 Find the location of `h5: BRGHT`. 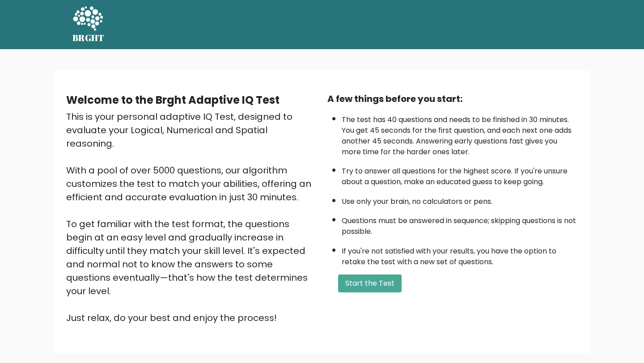

h5: BRGHT is located at coordinates (89, 38).